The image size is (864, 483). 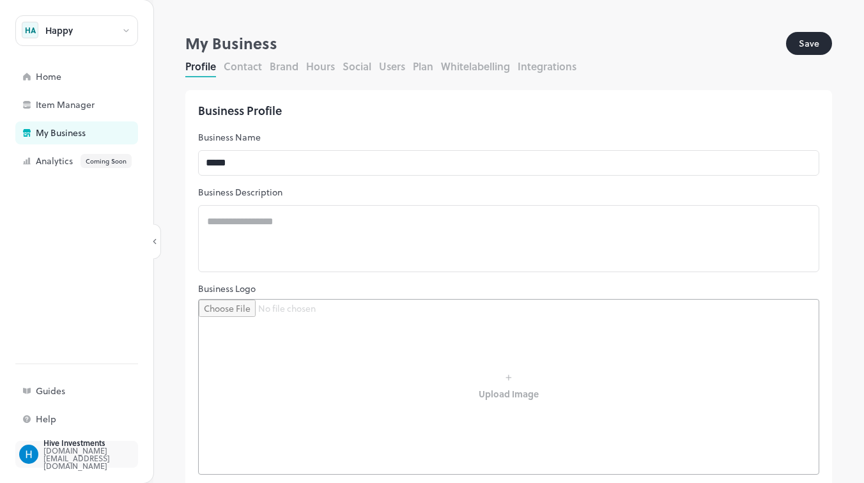 What do you see at coordinates (243, 66) in the screenshot?
I see `button: Contact` at bounding box center [243, 66].